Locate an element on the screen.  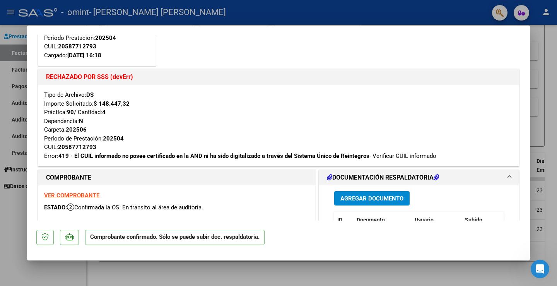
p: Comprobante confirmado. Sólo se puede subir doc. respaldatoria. is located at coordinates (175, 237).